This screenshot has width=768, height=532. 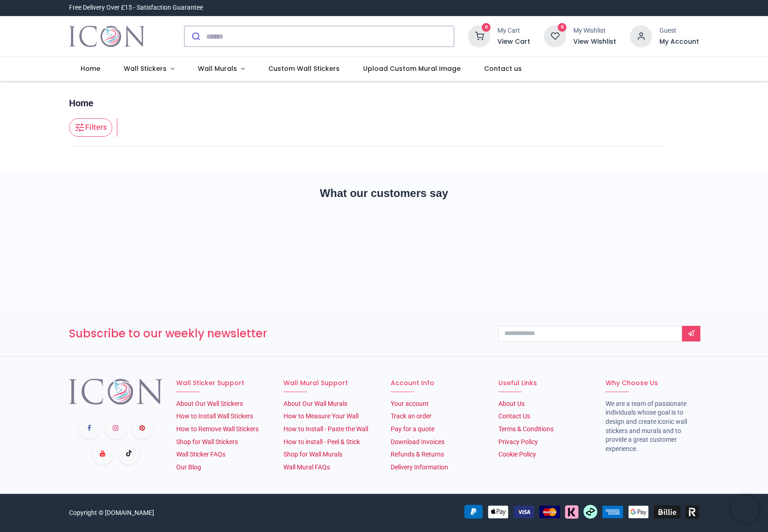 What do you see at coordinates (550, 512) in the screenshot?
I see `img: MasterCard` at bounding box center [550, 512].